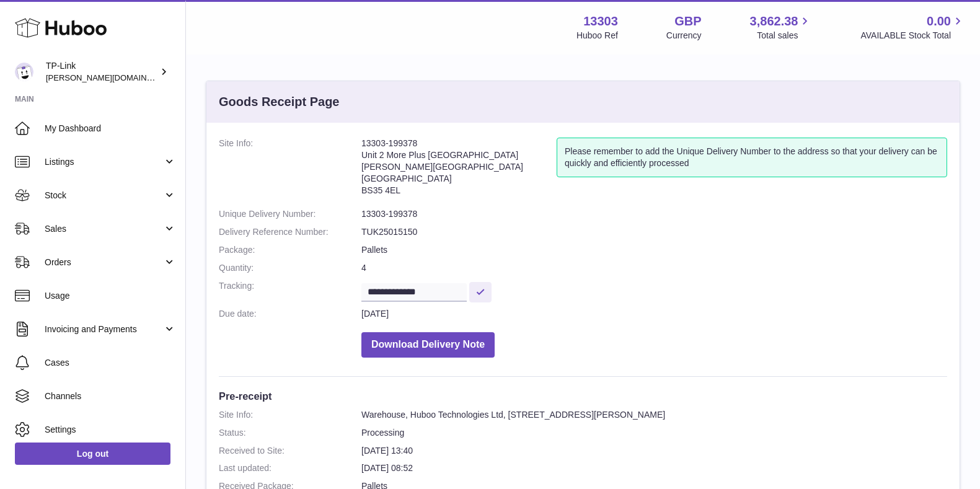  I want to click on span: Sales, so click(104, 229).